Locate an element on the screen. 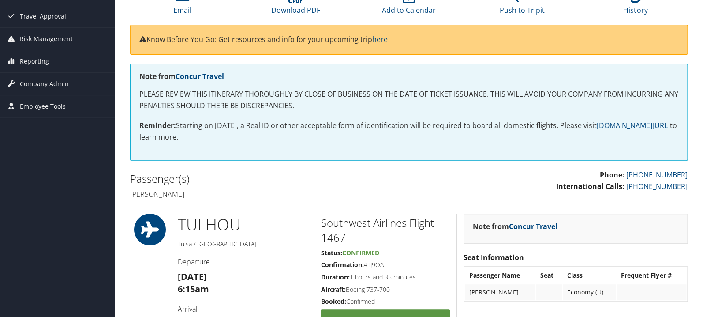 Image resolution: width=703 pixels, height=317 pixels. span: Risk Management is located at coordinates (46, 39).